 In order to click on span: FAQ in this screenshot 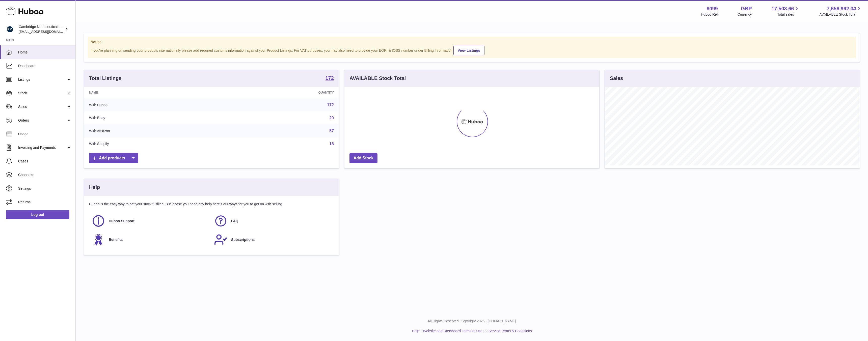, I will do `click(235, 221)`.